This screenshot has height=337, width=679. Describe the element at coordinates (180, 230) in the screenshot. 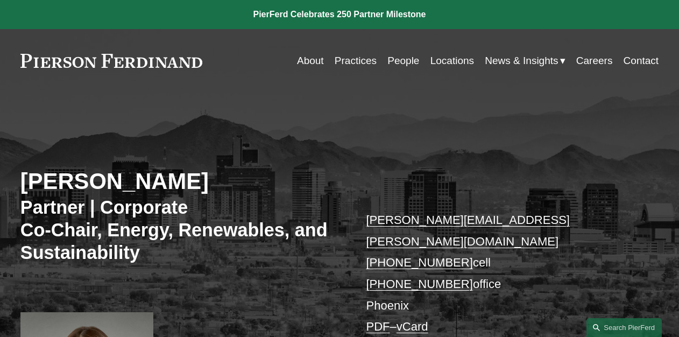

I see `h3: Partner | Corporate Co-Chair, Energy, Renewables, and Sustainability` at that location.